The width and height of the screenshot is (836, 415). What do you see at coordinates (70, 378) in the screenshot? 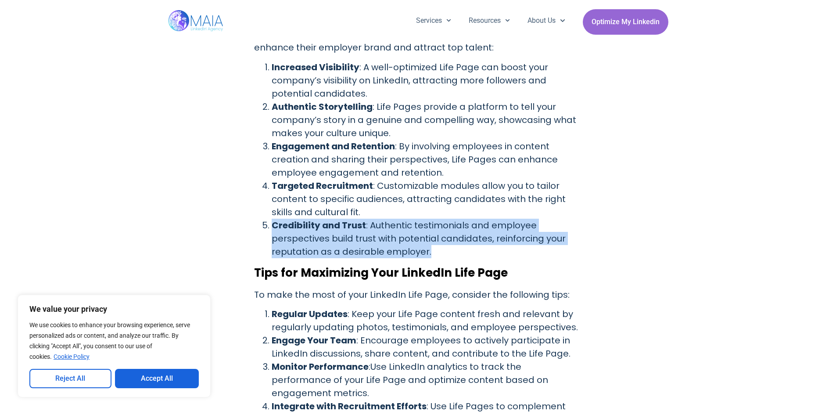
I see `button: Reject All` at bounding box center [70, 378].